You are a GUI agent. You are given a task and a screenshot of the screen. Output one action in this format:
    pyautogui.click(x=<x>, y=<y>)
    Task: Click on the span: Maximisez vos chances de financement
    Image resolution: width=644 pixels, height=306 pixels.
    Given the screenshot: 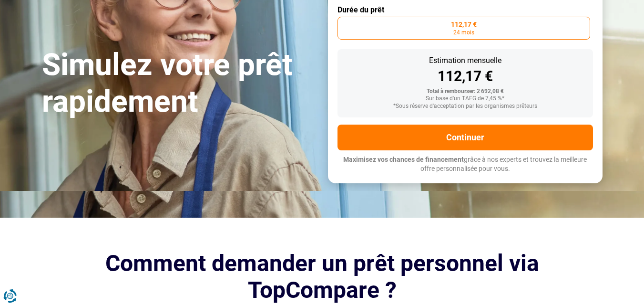 What is the action you would take?
    pyautogui.click(x=403, y=159)
    